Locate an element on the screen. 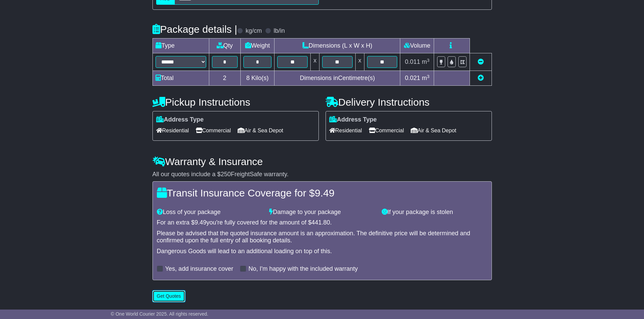  td: 2 is located at coordinates (225, 78).